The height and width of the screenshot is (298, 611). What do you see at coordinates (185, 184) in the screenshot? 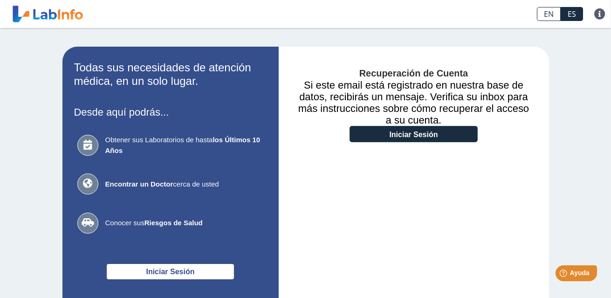
I see `span: cerca de usted` at bounding box center [185, 184].